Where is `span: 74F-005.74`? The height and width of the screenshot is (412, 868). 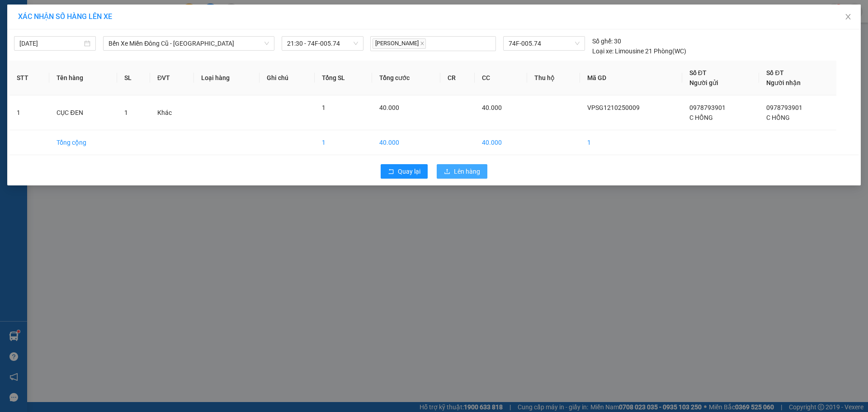
span: 74F-005.74 is located at coordinates (544, 43).